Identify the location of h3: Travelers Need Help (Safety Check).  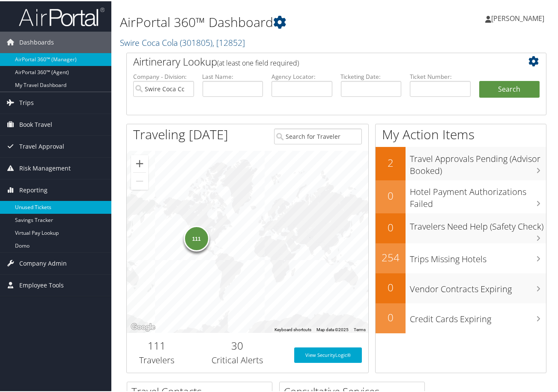
(478, 223).